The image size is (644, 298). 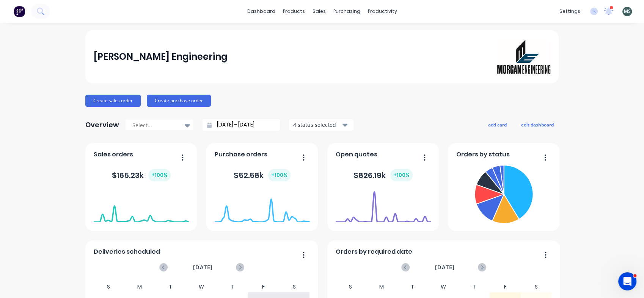 What do you see at coordinates (319, 11) in the screenshot?
I see `div: sales` at bounding box center [319, 11].